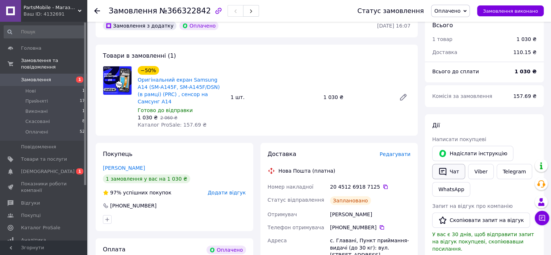  I want to click on span: Прийняті, so click(37, 101).